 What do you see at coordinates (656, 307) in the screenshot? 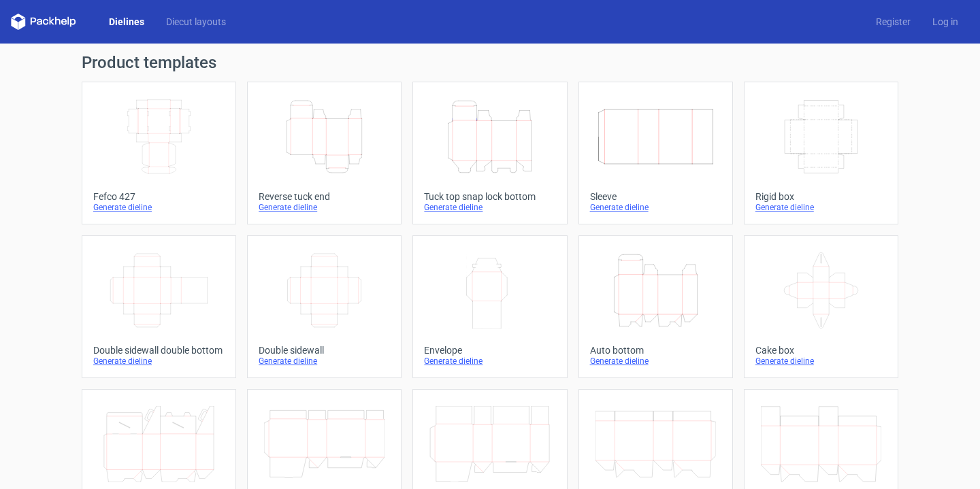
I see `a: Auto bottomGenerate dieline` at bounding box center [656, 307].